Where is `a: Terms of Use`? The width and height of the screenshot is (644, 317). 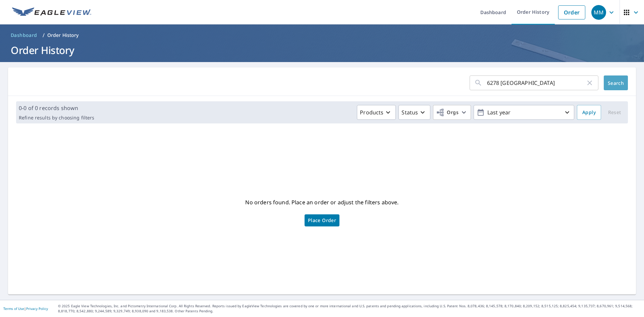 a: Terms of Use is located at coordinates (14, 309).